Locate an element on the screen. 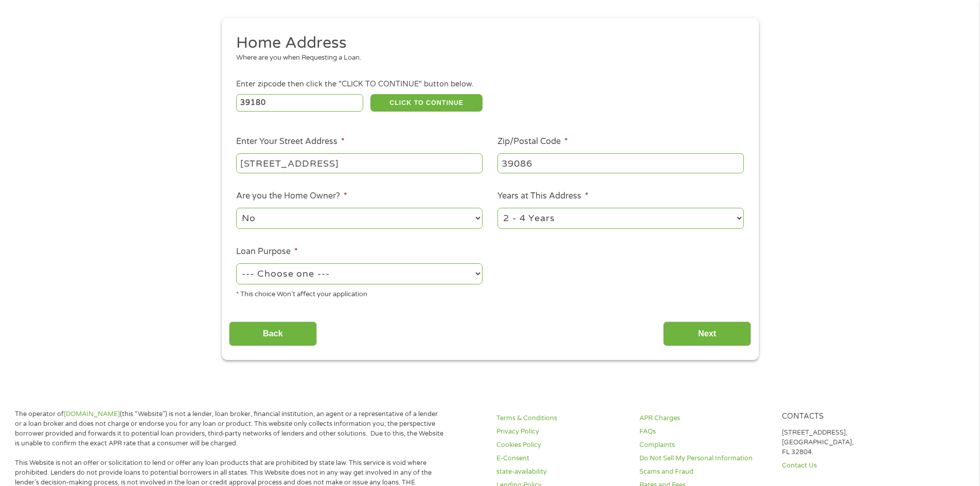 Image resolution: width=980 pixels, height=486 pixels. button: CLICK TO CONTINUE is located at coordinates (427, 103).